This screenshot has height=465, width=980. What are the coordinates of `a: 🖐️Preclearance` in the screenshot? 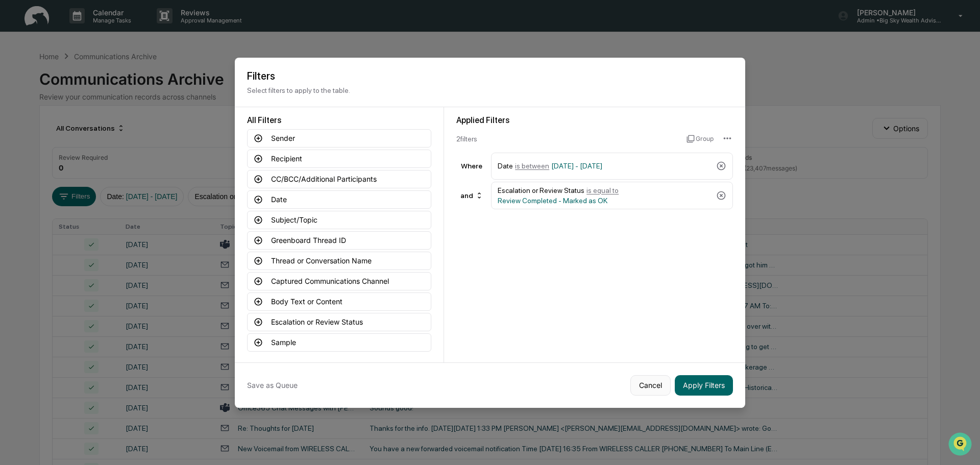 It's located at (38, 133).